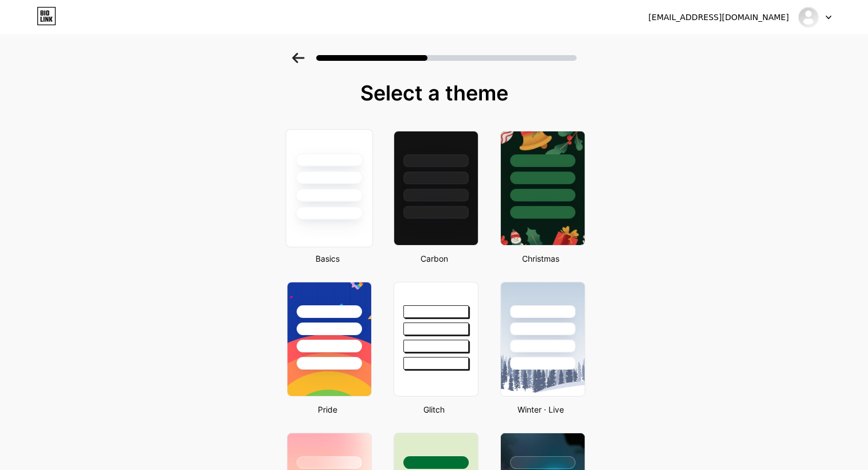  What do you see at coordinates (541, 258) in the screenshot?
I see `div: Christmas` at bounding box center [541, 258].